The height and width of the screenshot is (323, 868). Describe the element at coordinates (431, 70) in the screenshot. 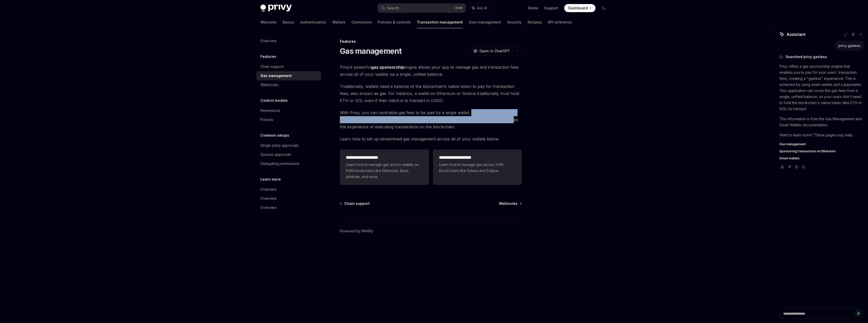

I see `span: Privy’s powerful engine allows your app to manage gas and transaction fees across all of your wal...` at that location.